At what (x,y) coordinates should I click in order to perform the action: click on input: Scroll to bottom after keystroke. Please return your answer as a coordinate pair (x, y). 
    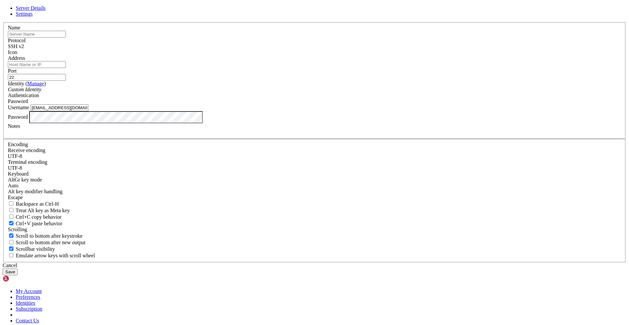
    Looking at the image, I should click on (11, 236).